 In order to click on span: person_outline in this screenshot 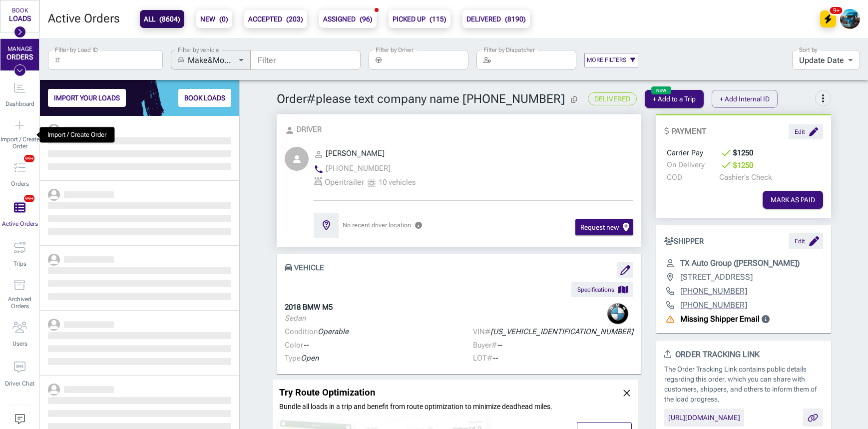, I will do `click(319, 154)`.